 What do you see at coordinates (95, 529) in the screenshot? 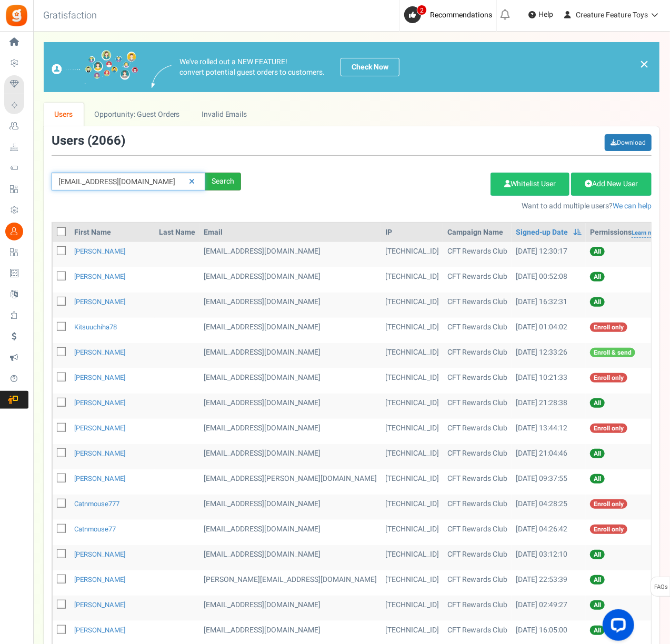
I see `a: catnmouse77` at bounding box center [95, 529].